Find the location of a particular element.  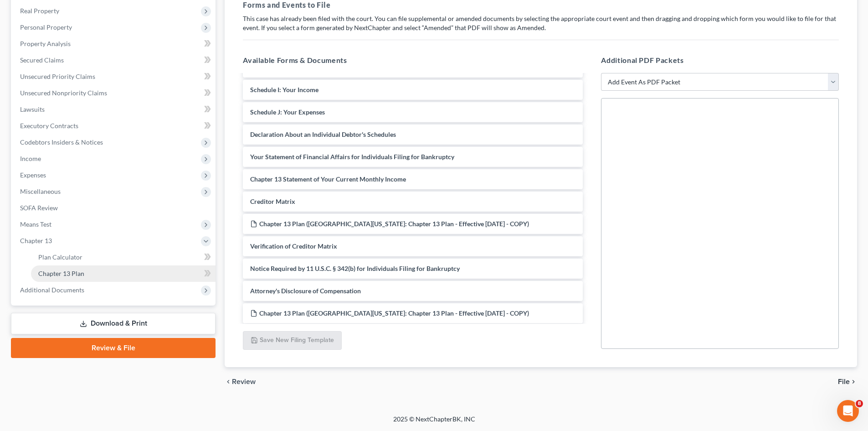

span: Means Test is located at coordinates (36, 224).